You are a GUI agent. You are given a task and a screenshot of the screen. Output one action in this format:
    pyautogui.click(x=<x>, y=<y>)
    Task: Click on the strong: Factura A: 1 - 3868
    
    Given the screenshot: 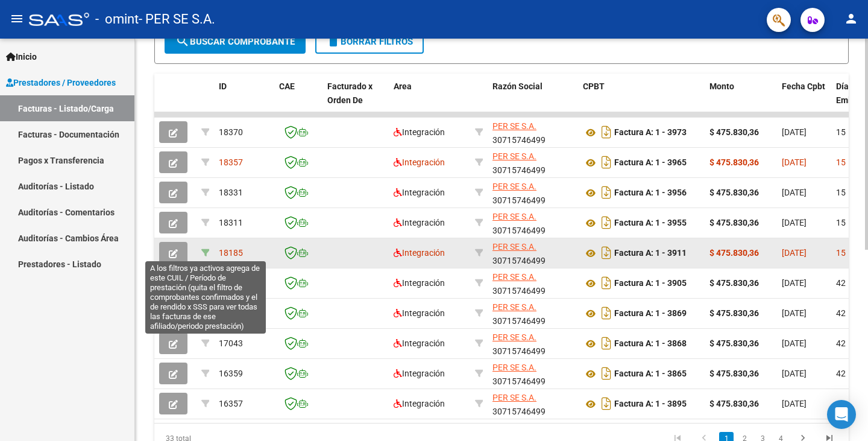 What is the action you would take?
    pyautogui.click(x=651, y=344)
    